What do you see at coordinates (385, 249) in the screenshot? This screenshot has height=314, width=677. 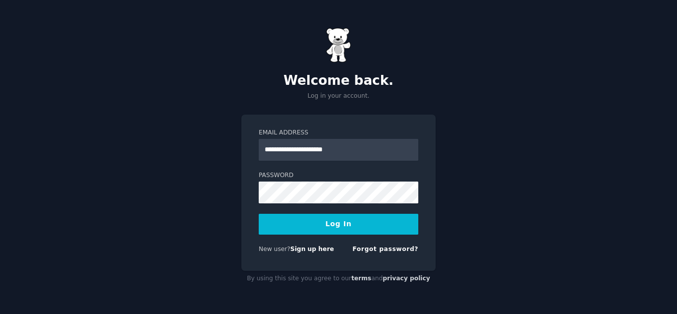 I see `a: Forgot password?` at bounding box center [385, 249].